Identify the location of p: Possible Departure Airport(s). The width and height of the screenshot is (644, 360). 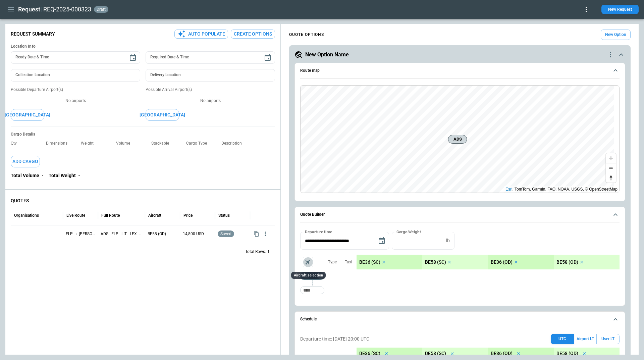
(75, 89).